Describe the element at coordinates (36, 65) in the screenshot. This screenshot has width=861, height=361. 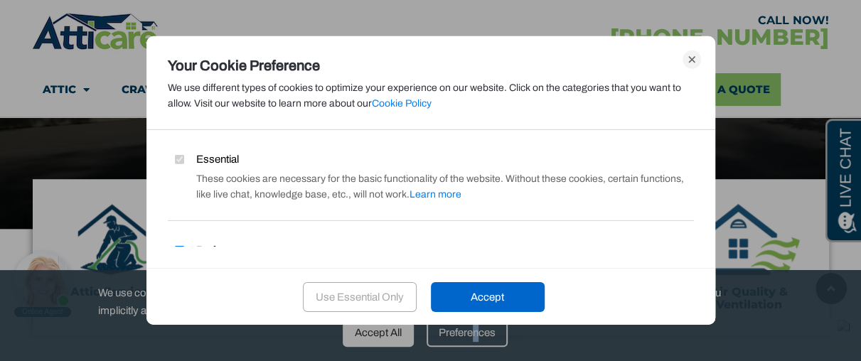
I see `div: Online Agent` at that location.